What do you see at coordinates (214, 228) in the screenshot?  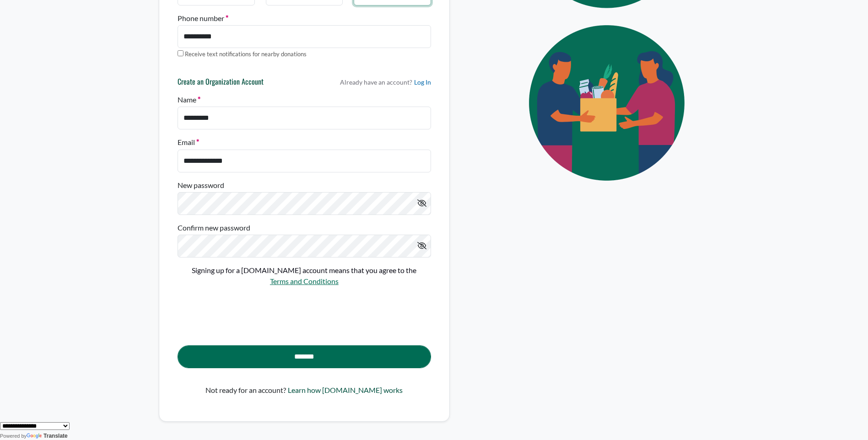 I see `label: Confirm new password` at bounding box center [214, 228].